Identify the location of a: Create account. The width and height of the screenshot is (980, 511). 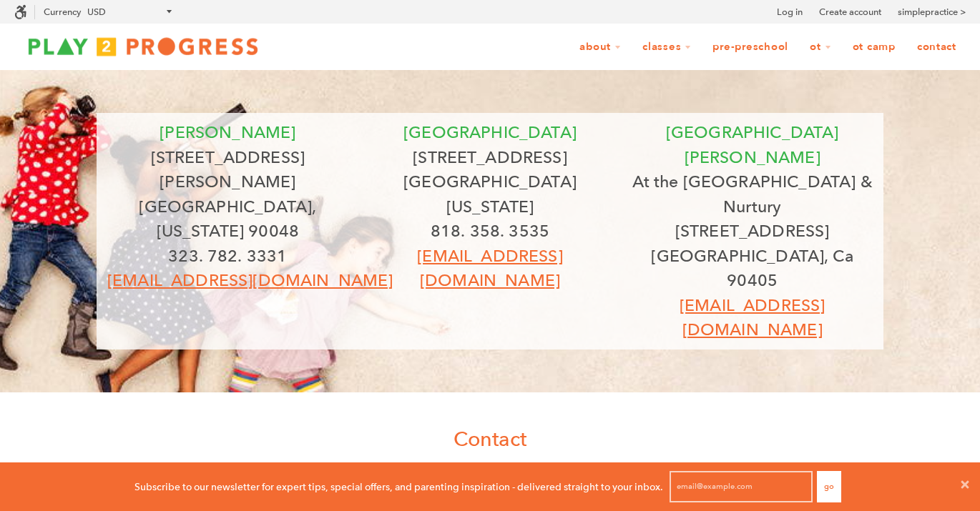
(850, 12).